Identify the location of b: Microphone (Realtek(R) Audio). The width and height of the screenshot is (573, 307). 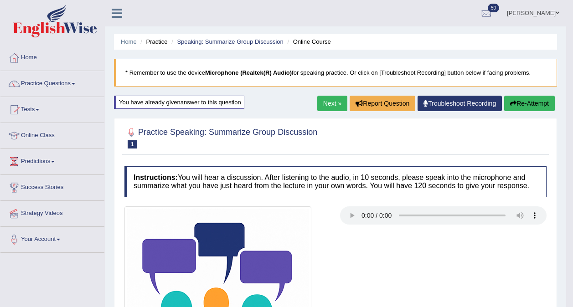
(248, 72).